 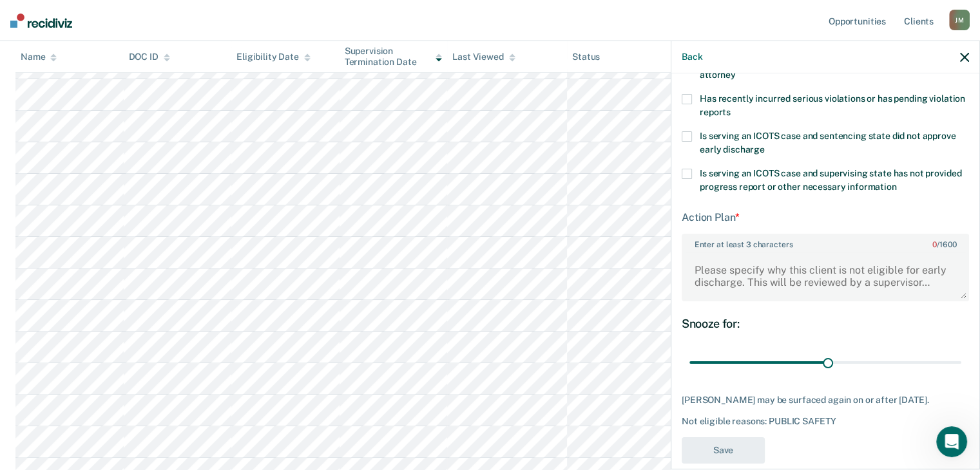 What do you see at coordinates (149, 57) in the screenshot?
I see `div: DOC ID` at bounding box center [149, 57].